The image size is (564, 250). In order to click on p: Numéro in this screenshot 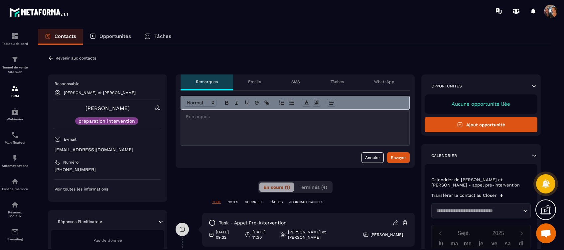, I will do `click(71, 162)`.